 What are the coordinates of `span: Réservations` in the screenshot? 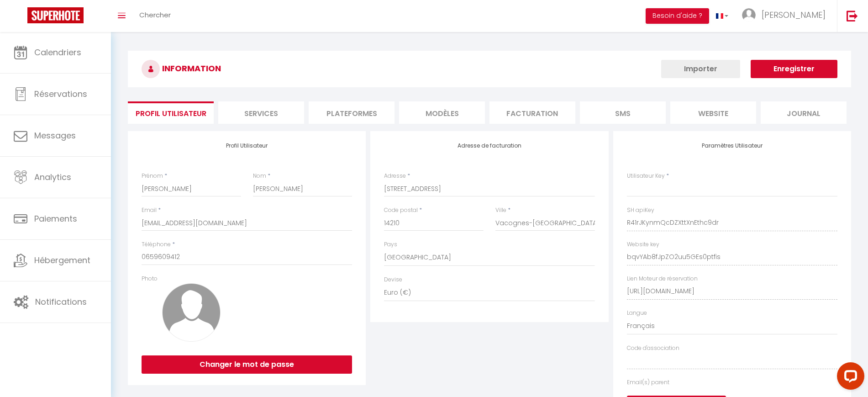 It's located at (60, 94).